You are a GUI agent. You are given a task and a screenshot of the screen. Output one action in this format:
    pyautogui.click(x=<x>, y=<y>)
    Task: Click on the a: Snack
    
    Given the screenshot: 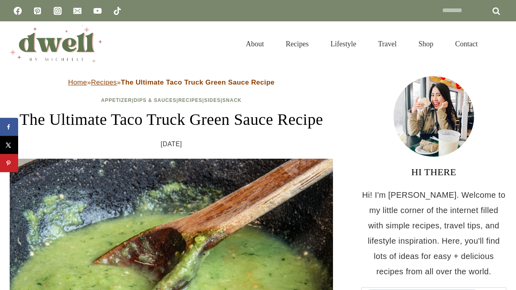 What is the action you would take?
    pyautogui.click(x=232, y=100)
    